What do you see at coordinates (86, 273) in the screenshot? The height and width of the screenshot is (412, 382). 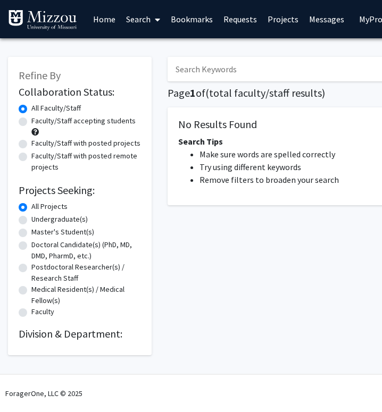 I see `label: Postdoctoral Researcher(s) / Research Staff` at bounding box center [86, 273].